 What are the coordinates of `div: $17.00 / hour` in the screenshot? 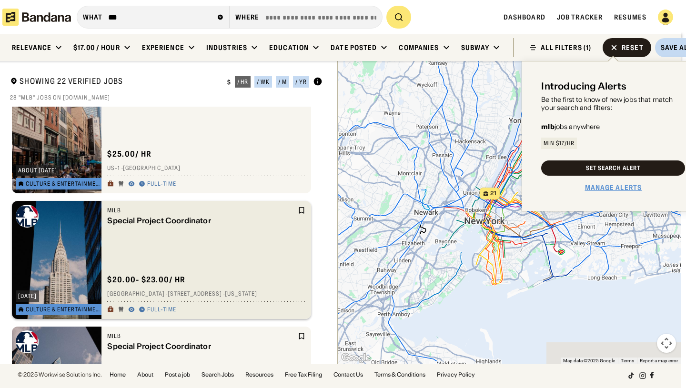 It's located at (97, 48).